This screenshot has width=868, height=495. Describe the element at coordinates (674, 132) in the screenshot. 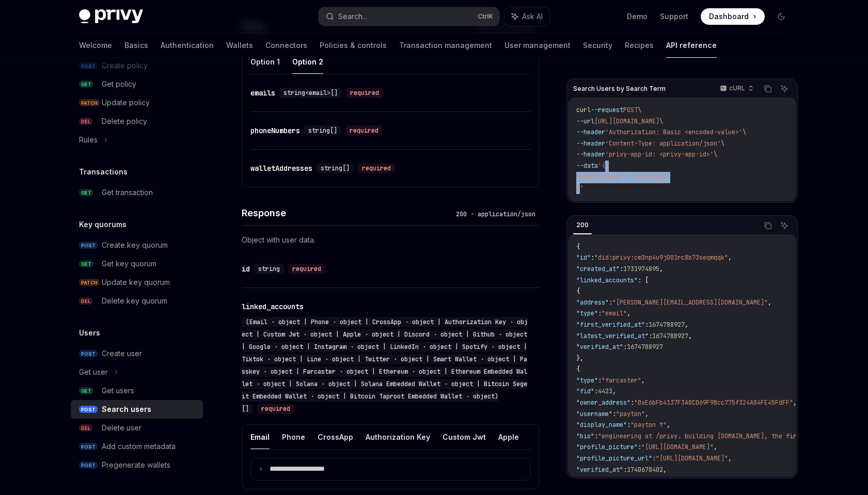

I see `span: 'Authorization: Basic <encoded-value>'` at that location.